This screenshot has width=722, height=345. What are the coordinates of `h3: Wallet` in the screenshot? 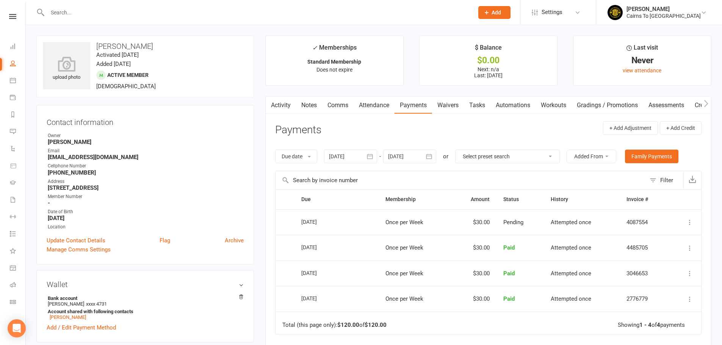 It's located at (145, 285).